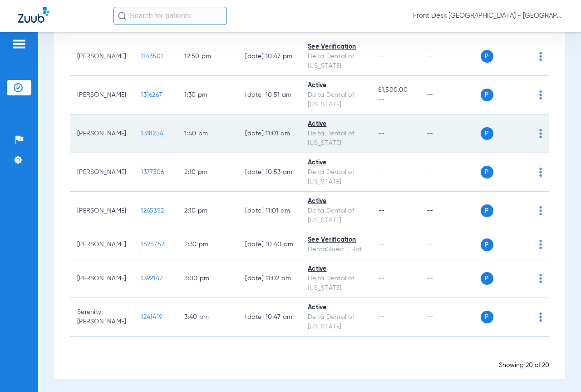  What do you see at coordinates (153, 172) in the screenshot?
I see `span: 1377306` at bounding box center [153, 172].